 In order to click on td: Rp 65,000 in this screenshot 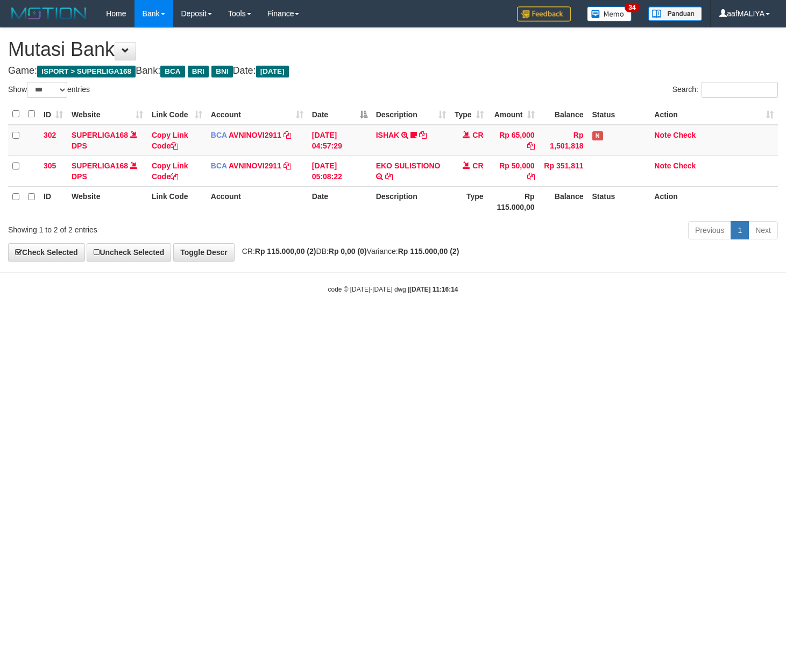, I will do `click(514, 141)`.